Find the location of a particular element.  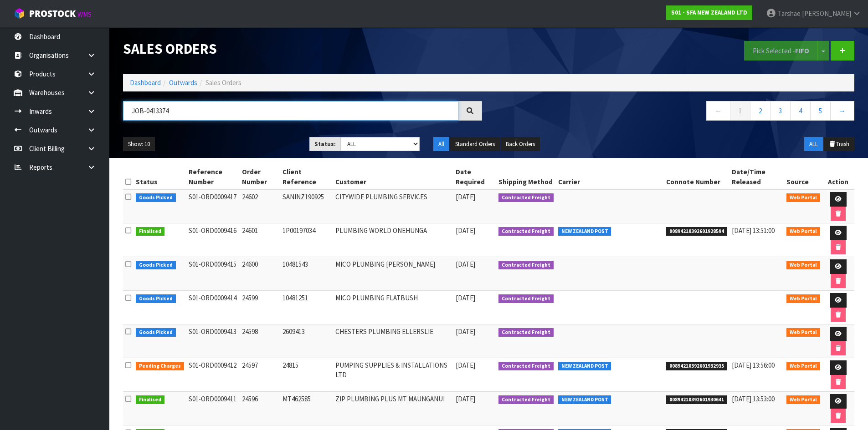

a: 5 is located at coordinates (820, 110).